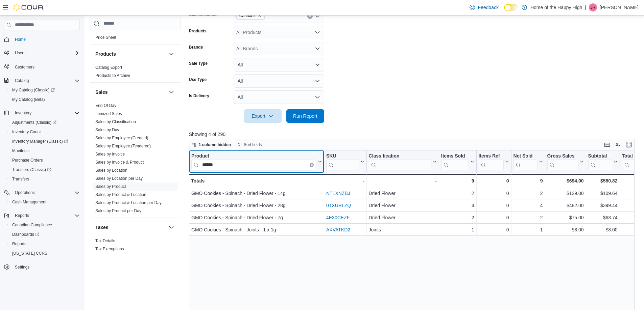 The width and height of the screenshot is (644, 310). What do you see at coordinates (109, 249) in the screenshot?
I see `span: Tax Exemptions` at bounding box center [109, 249].